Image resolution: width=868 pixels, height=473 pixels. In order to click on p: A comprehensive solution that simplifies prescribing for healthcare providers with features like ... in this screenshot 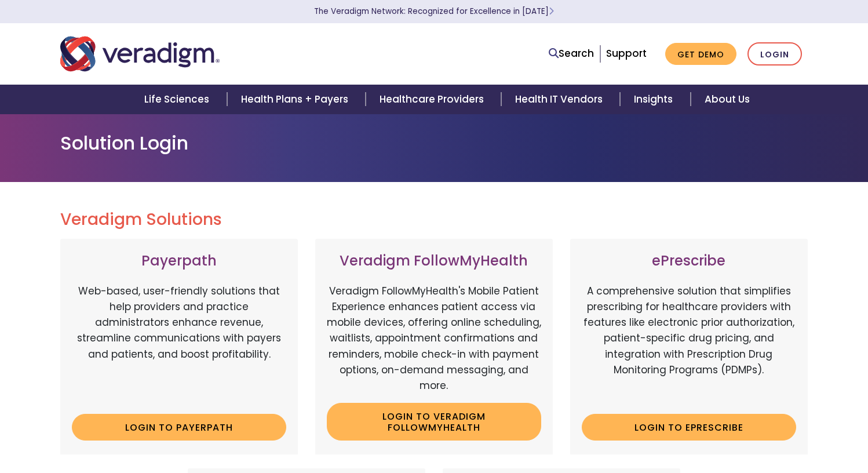, I will do `click(689, 344)`.